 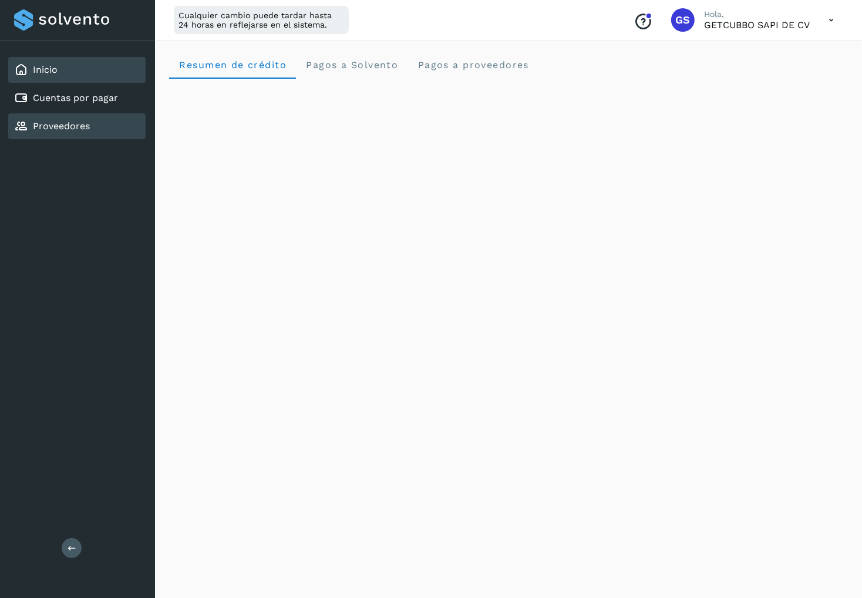 I want to click on span: Pagos a proveedores, so click(x=473, y=65).